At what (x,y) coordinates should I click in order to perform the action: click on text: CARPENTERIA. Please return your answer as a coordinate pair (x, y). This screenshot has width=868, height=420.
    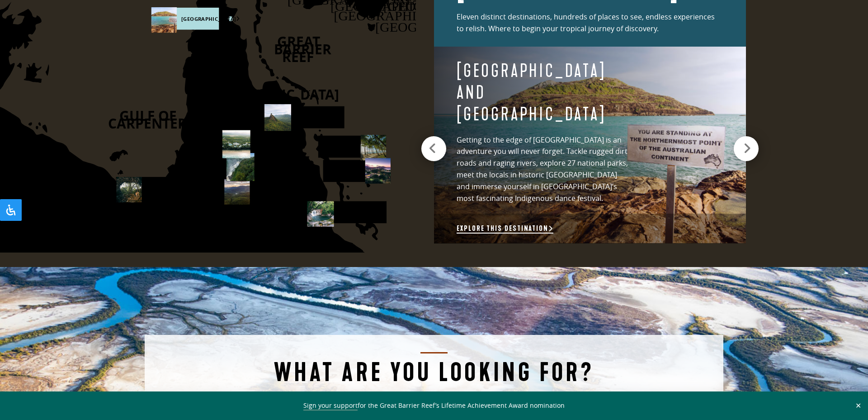
    Looking at the image, I should click on (154, 123).